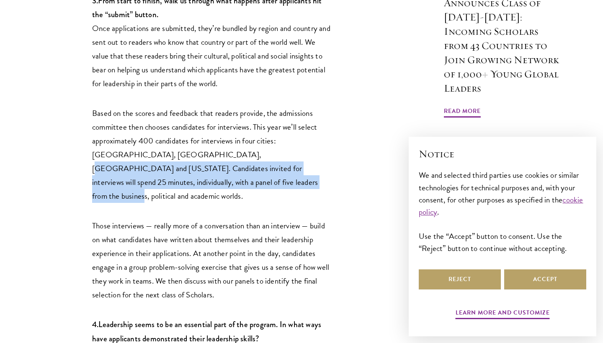 This screenshot has height=343, width=603. I want to click on button: Learn more and customize, so click(503, 314).